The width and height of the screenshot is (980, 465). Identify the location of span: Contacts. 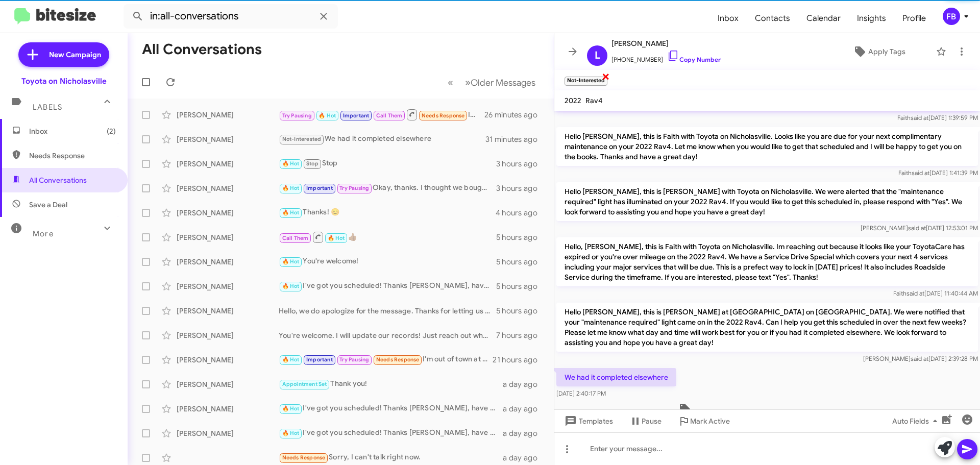
(772, 18).